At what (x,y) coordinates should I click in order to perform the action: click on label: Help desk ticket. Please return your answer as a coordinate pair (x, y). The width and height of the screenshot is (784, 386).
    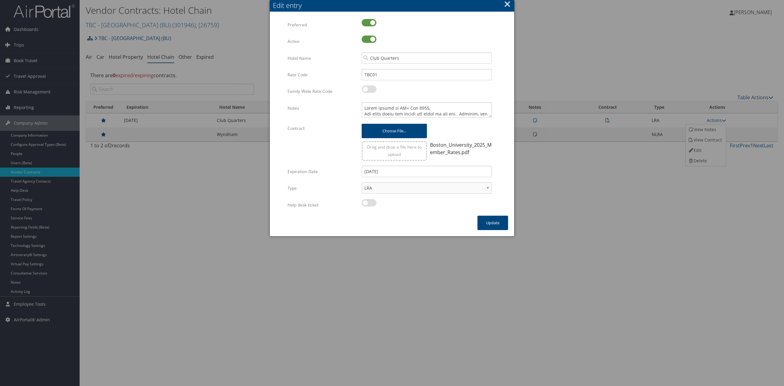
    Looking at the image, I should click on (322, 205).